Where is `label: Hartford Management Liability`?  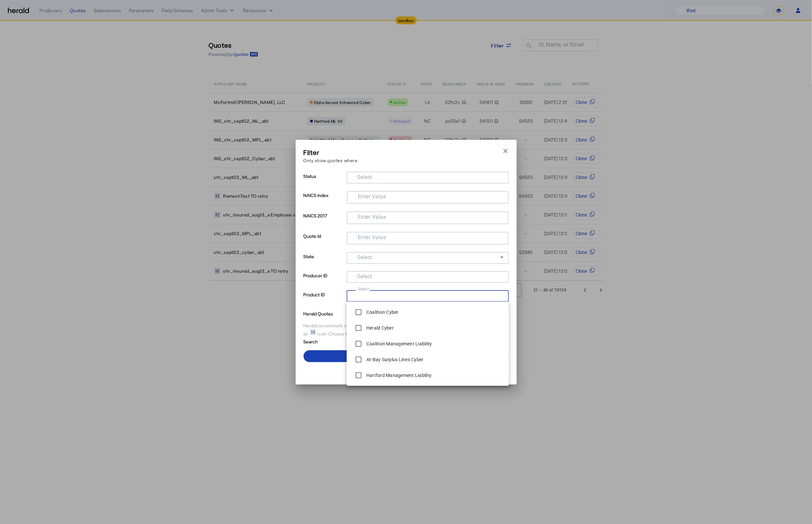
label: Hartford Management Liability is located at coordinates (398, 376).